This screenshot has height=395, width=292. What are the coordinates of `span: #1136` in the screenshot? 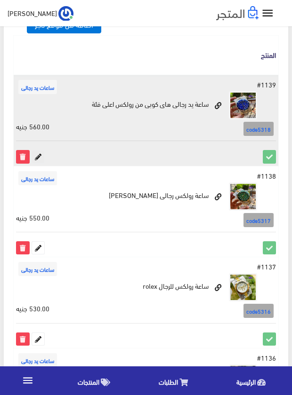 It's located at (266, 357).